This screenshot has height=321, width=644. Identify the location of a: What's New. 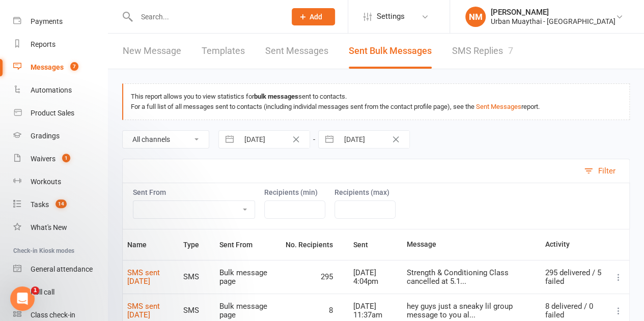
(60, 227).